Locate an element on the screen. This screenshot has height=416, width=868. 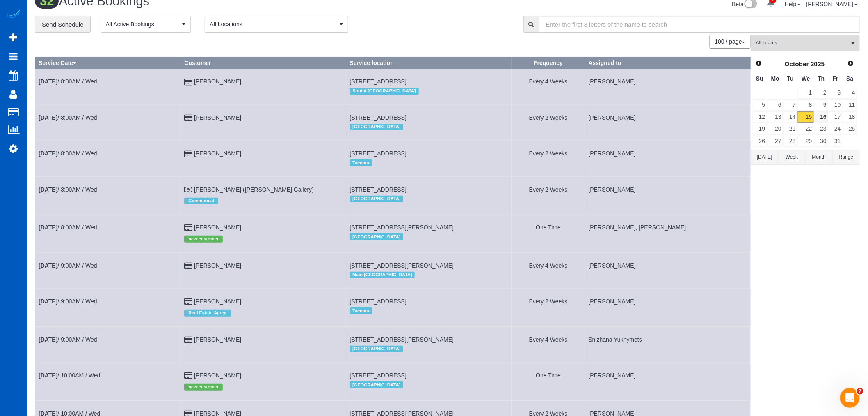
button: All Locations is located at coordinates (276, 24).